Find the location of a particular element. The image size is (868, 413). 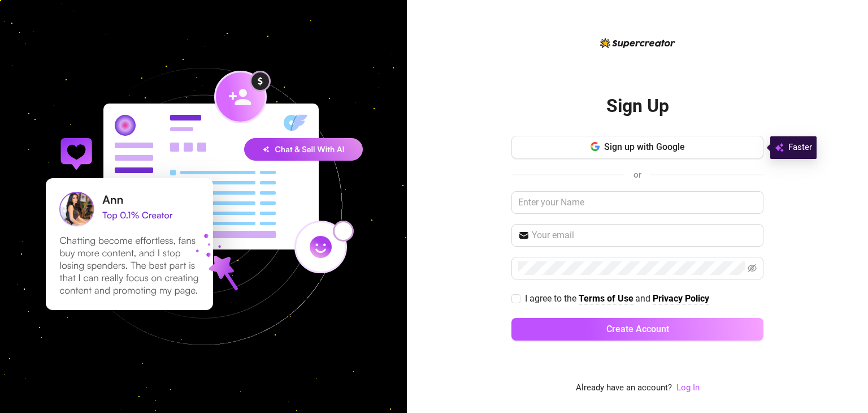

a: Terms of Use is located at coordinates (606, 298).